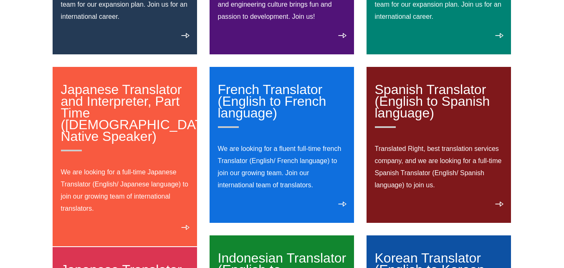 The image size is (564, 268). Describe the element at coordinates (440, 167) in the screenshot. I see `p: Translated Right, best translation services company, and we are looking for a full-time Spanish T...` at that location.